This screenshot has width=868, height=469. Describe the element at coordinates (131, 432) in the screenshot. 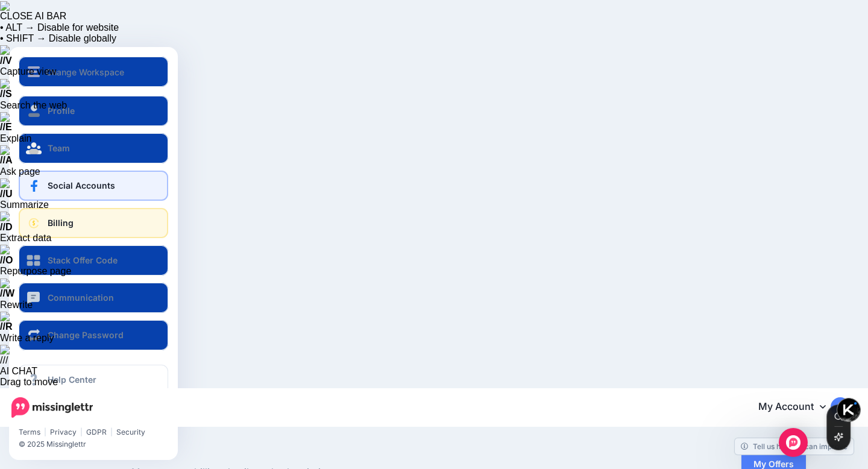

I see `a: Security` at that location.